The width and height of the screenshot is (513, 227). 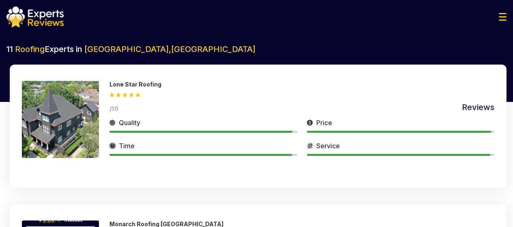 I want to click on img: 175466279898754.jpeg, so click(x=60, y=119).